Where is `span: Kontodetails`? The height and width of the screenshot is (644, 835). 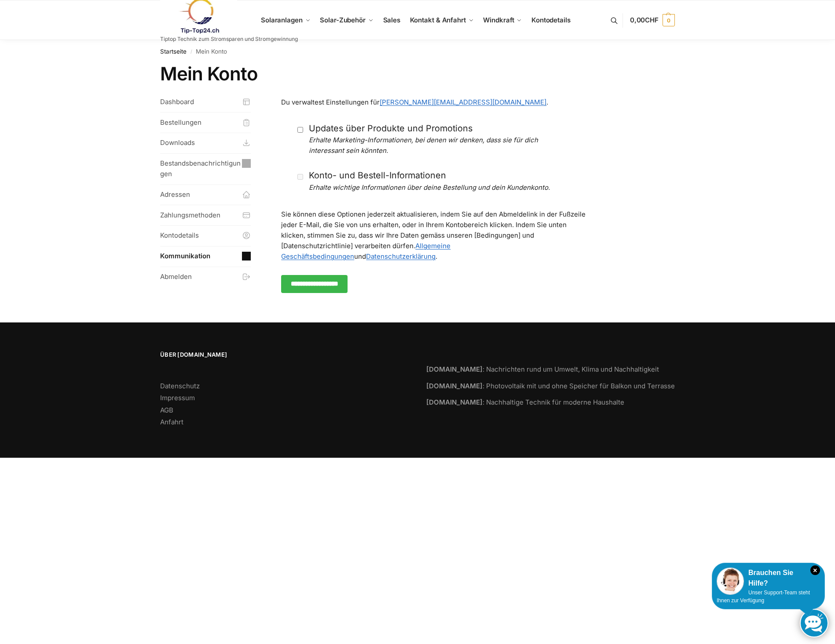 span: Kontodetails is located at coordinates (551, 20).